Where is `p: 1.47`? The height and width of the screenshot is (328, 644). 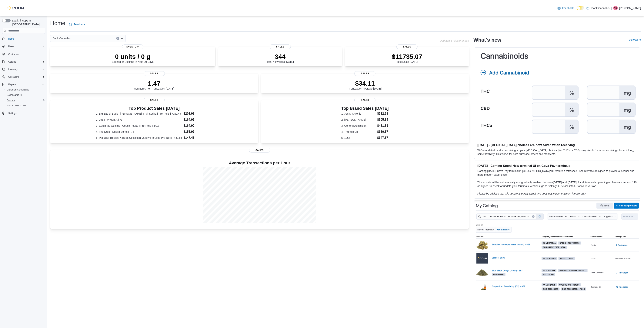
p: 1.47 is located at coordinates (154, 84).